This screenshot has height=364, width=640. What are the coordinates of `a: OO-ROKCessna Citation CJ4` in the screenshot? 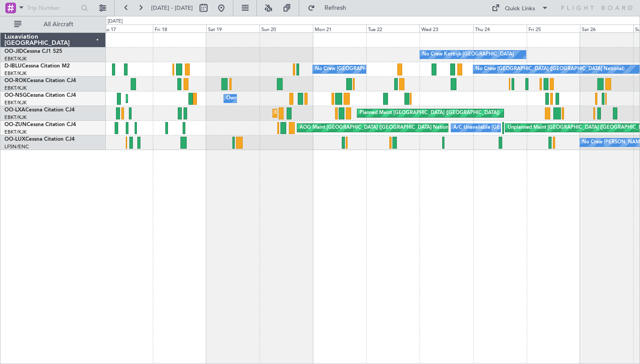 It's located at (40, 81).